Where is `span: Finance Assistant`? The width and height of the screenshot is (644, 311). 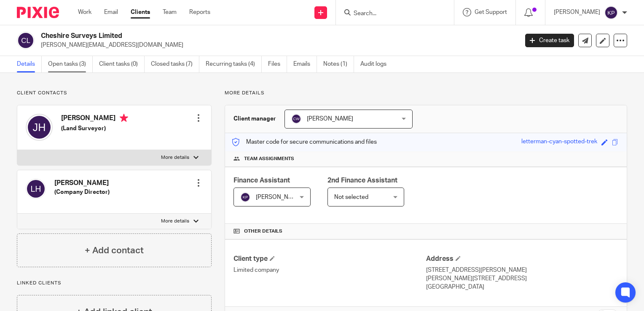
span: Finance Assistant is located at coordinates (262, 181).